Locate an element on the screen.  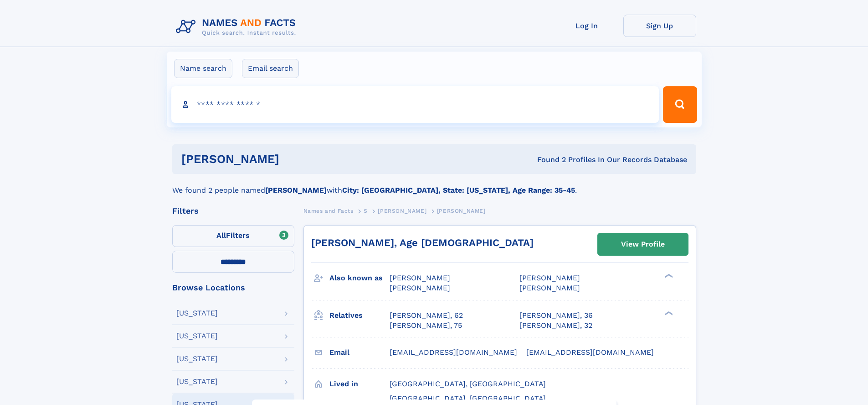
a: Log In is located at coordinates (588, 26).